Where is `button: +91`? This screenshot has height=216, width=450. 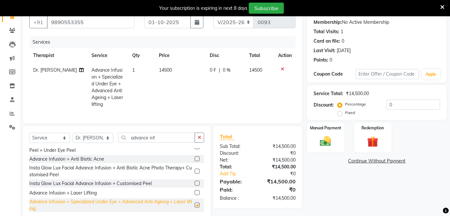
button: +91 is located at coordinates (38, 22).